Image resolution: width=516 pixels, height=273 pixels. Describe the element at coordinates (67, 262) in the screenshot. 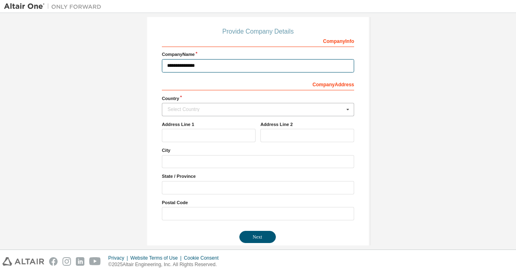

I see `img: instagram.svg` at that location.